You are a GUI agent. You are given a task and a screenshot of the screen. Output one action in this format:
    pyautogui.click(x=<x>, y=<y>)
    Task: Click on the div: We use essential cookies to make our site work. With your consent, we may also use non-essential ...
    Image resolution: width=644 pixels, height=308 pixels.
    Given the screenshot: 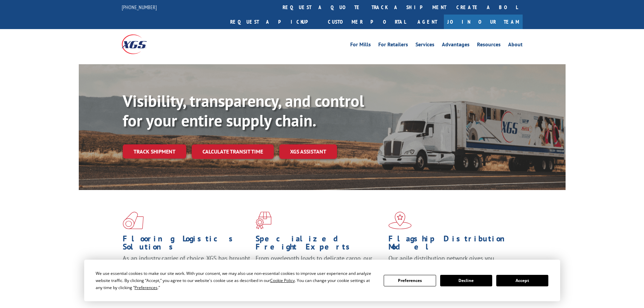 What is the action you would take?
    pyautogui.click(x=235, y=280)
    